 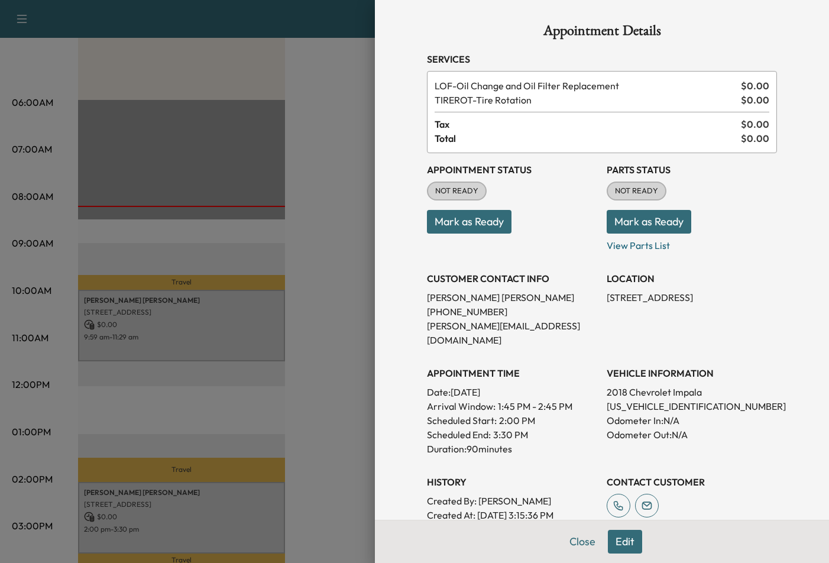 What do you see at coordinates (535, 406) in the screenshot?
I see `span: 1:45 PM - 2:45 PM` at bounding box center [535, 406].